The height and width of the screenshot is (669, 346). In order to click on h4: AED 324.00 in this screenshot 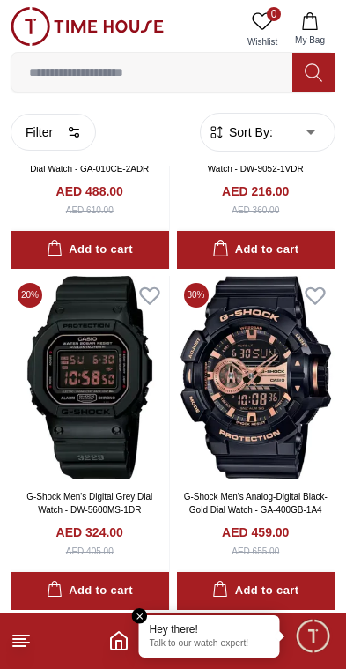, I will do `click(90, 532)`.